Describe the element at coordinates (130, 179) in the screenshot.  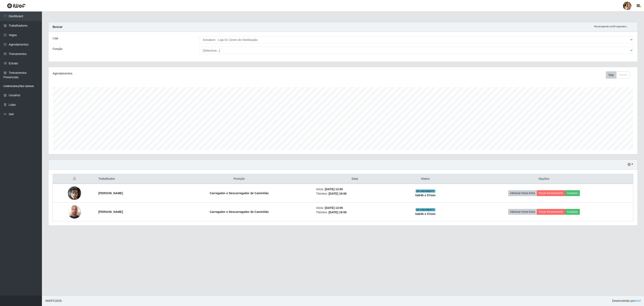
I see `th: Trabalhador` at that location.